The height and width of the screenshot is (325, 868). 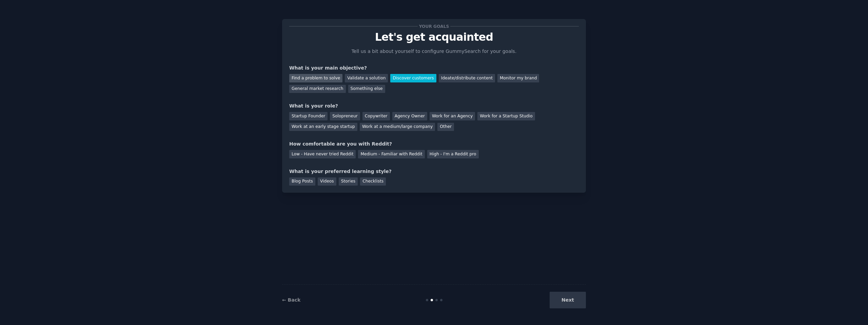 I want to click on div: Ideate/distribute content, so click(x=467, y=78).